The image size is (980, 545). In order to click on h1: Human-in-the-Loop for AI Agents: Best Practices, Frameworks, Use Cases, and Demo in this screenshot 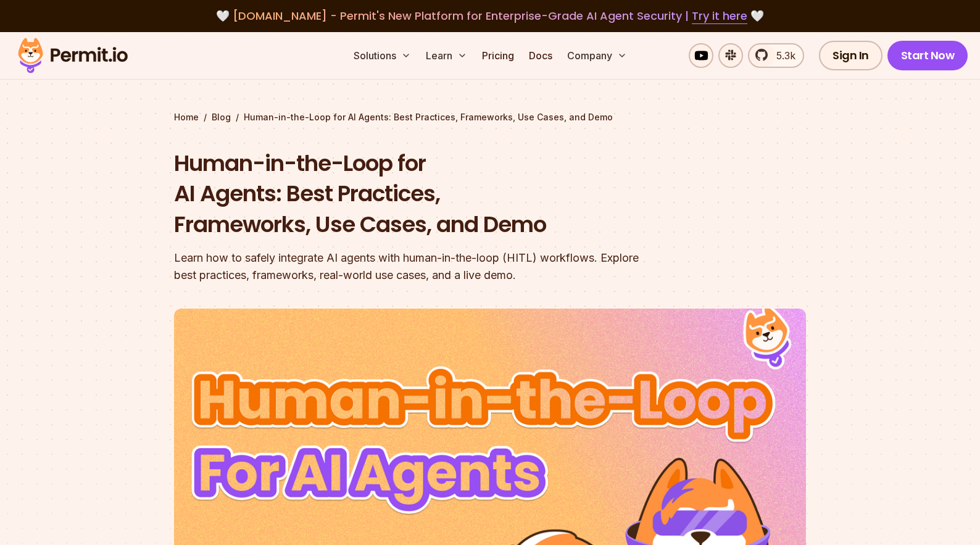, I will do `click(411, 194)`.